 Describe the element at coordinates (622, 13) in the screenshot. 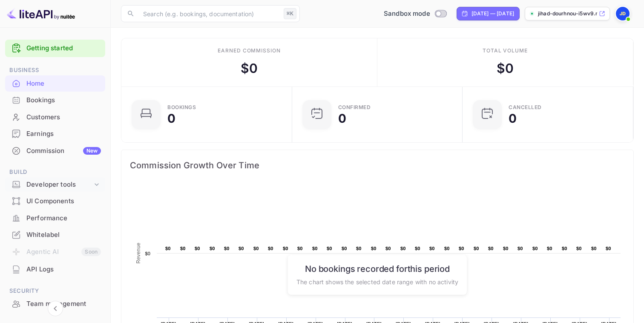

I see `img: jihad dourhnou` at that location.